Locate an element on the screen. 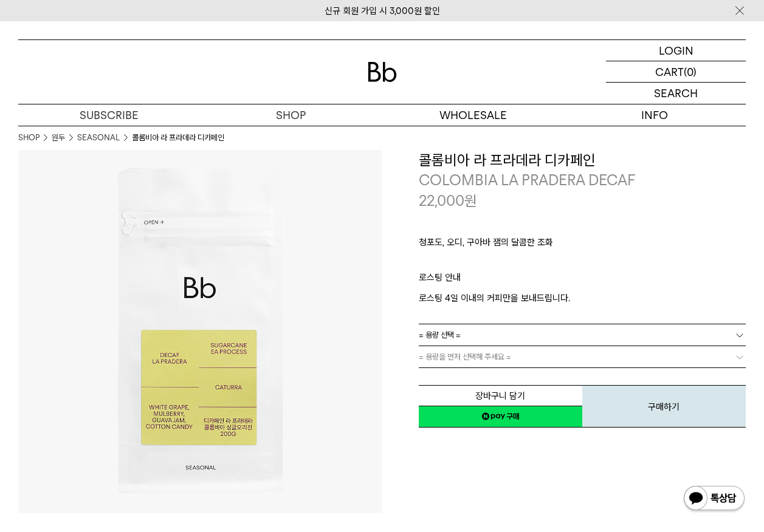  p: 로스팅 안내 is located at coordinates (582, 281).